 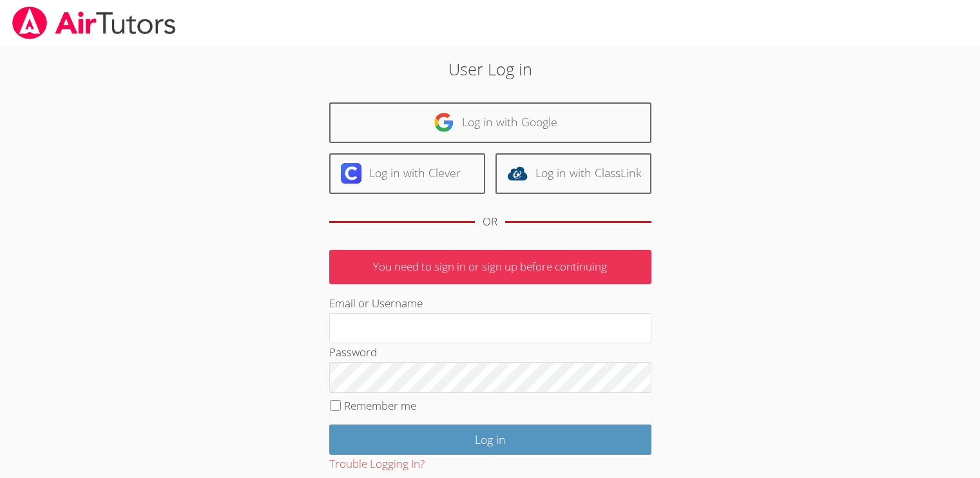 I want to click on p: You need to sign in or sign up before continuing, so click(x=490, y=267).